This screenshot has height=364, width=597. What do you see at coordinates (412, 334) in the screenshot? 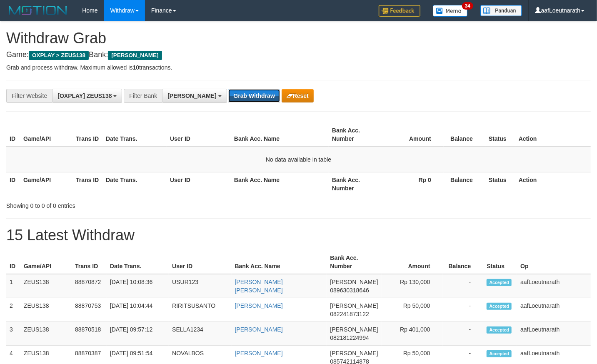
I see `td: Rp 401,000` at bounding box center [412, 334].